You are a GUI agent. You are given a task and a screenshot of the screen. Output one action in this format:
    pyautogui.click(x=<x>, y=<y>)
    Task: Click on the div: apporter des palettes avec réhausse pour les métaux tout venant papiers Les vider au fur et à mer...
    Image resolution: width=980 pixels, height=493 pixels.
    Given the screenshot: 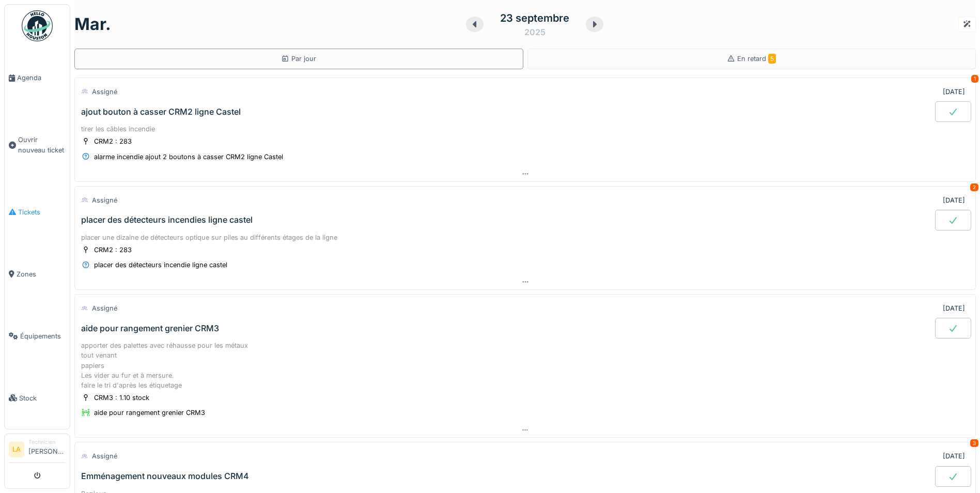 What is the action you would take?
    pyautogui.click(x=525, y=365)
    